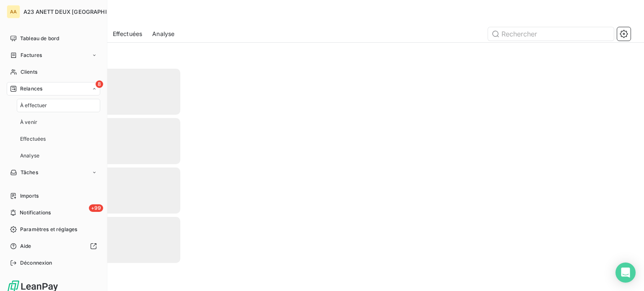  I want to click on span: Notifications, so click(36, 213).